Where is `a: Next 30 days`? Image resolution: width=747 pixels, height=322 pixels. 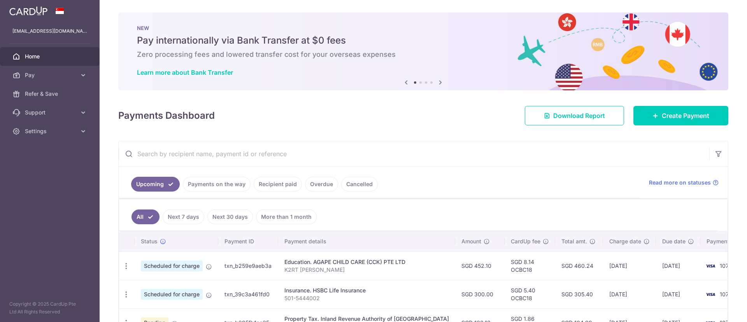 a: Next 30 days is located at coordinates (230, 217).